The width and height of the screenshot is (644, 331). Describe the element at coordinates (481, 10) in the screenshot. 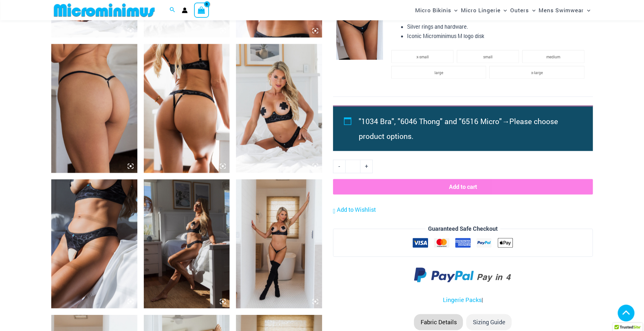

I see `span: Micro Lingerie` at that location.